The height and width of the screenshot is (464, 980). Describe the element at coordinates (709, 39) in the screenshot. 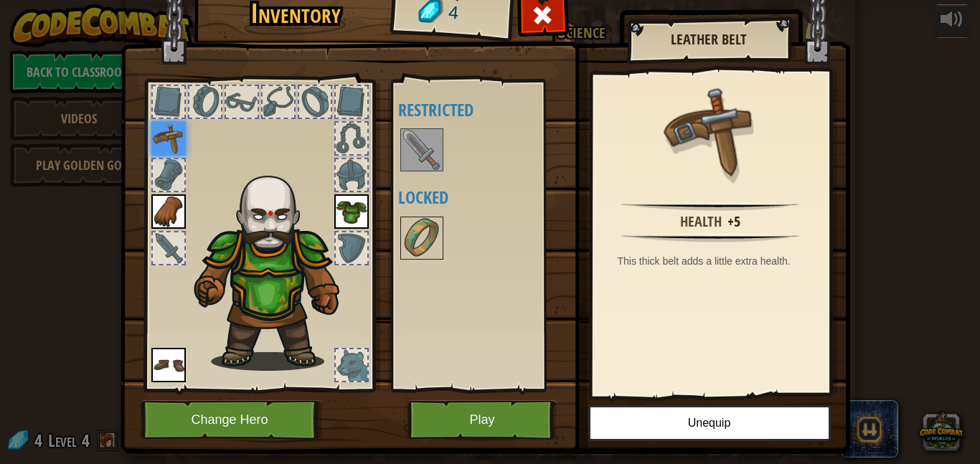

I see `h2: Leather Belt` at that location.